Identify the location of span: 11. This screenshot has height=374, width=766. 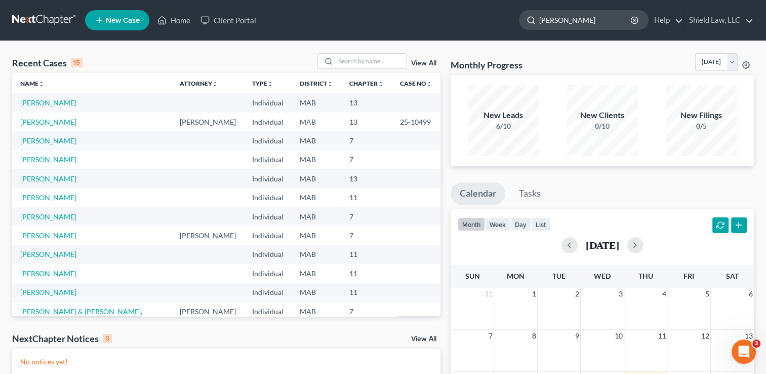
(662, 336).